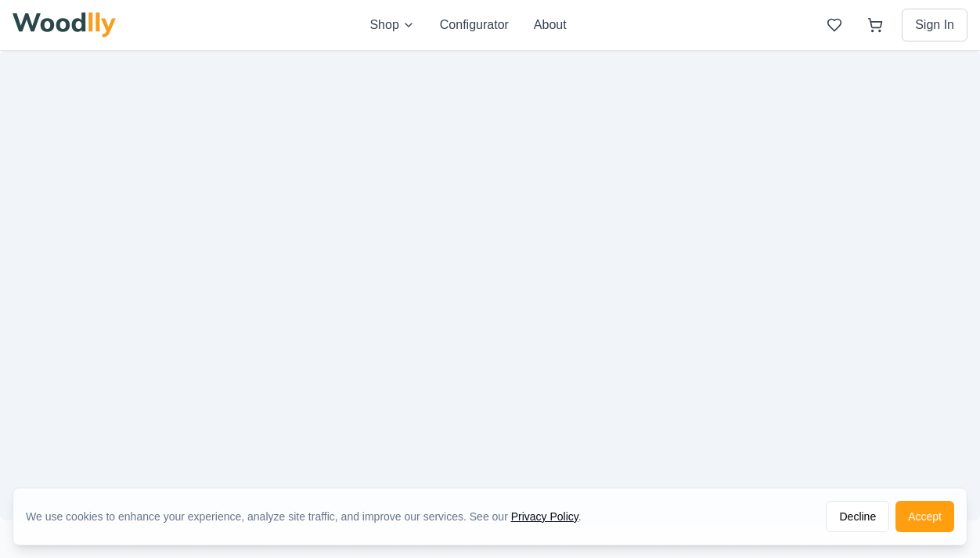 The height and width of the screenshot is (558, 980). Describe the element at coordinates (550, 25) in the screenshot. I see `button: About` at that location.